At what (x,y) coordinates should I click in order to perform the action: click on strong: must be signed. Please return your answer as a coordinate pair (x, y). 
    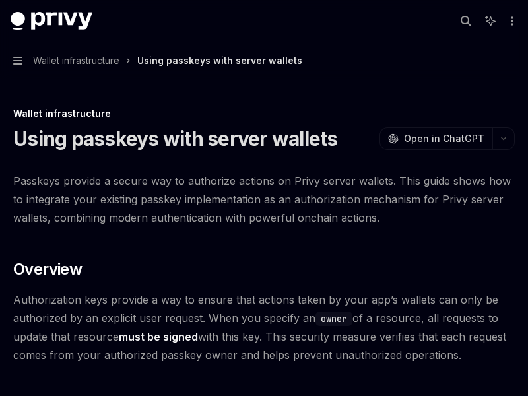
    Looking at the image, I should click on (158, 337).